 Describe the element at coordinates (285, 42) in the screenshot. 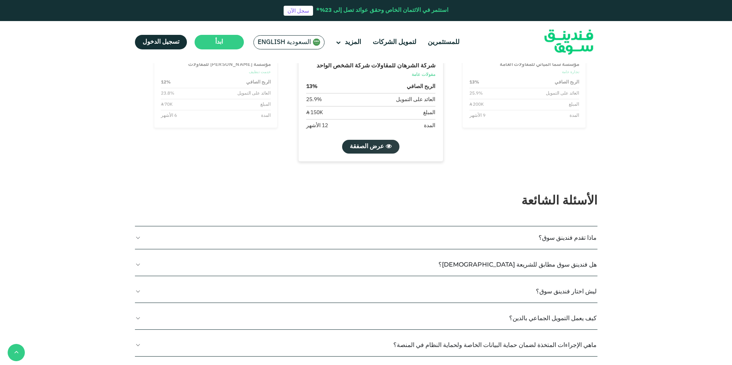

I see `span: السعودية English` at that location.